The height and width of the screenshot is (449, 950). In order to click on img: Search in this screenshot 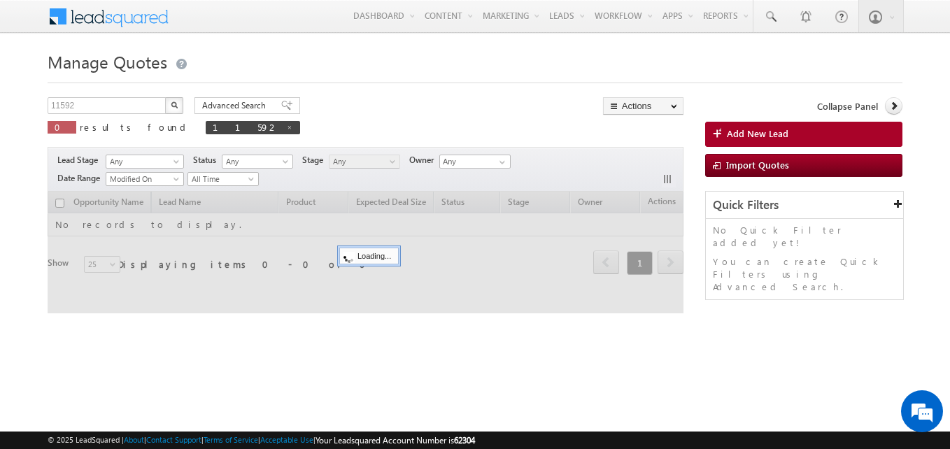, I will do `click(174, 105)`.